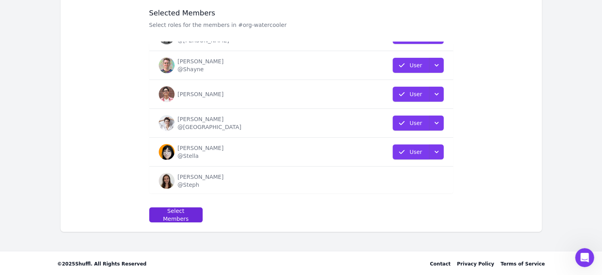 The height and width of the screenshot is (275, 602). Describe the element at coordinates (440, 264) in the screenshot. I see `div: Contact` at that location.